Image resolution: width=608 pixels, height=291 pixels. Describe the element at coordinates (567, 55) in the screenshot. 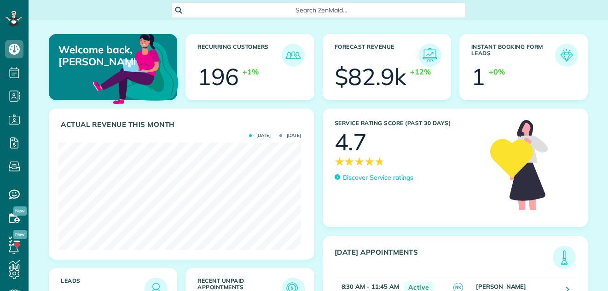

I see `img: icon_form_leads-04211a6a04a5b2264e4ee56bc0799ec3eb69b7e499cbb523a139df1d13a81ae0.png` at that location.